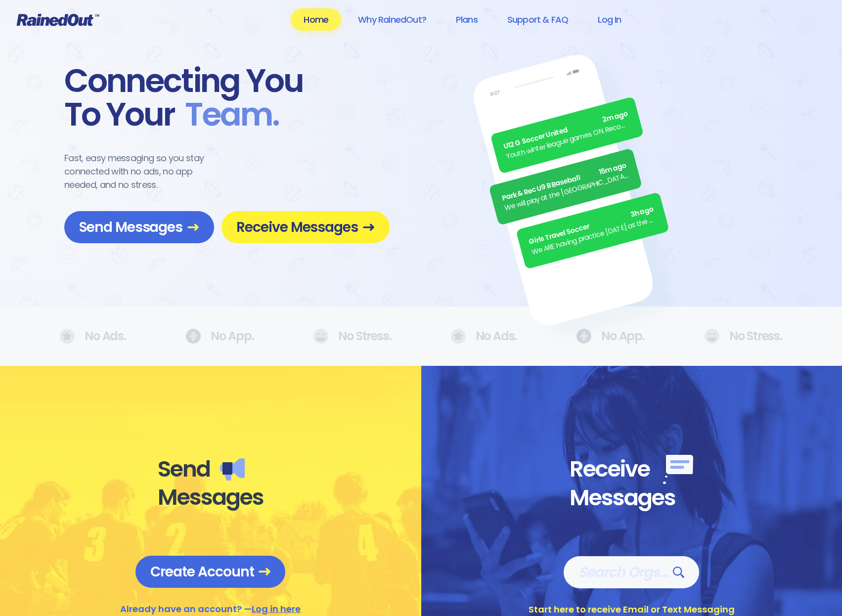 This screenshot has width=842, height=616. I want to click on a: Why RainedOut?, so click(392, 20).